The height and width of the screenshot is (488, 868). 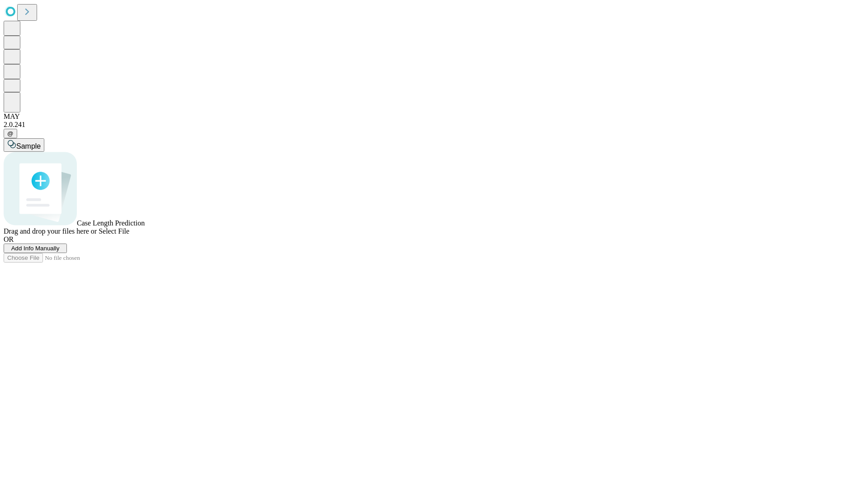 I want to click on span: Drag and drop your files here or, so click(x=50, y=231).